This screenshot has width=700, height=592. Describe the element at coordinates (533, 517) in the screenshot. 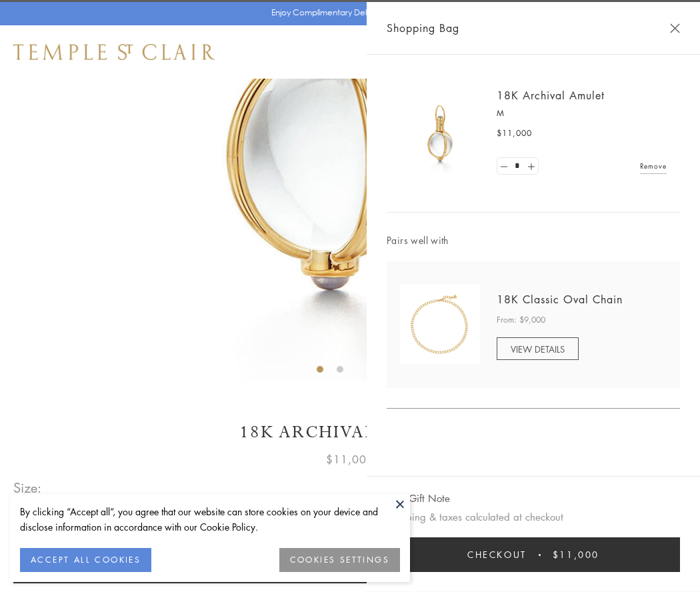

I see `p: Shipping & taxes calculated at checkout` at that location.